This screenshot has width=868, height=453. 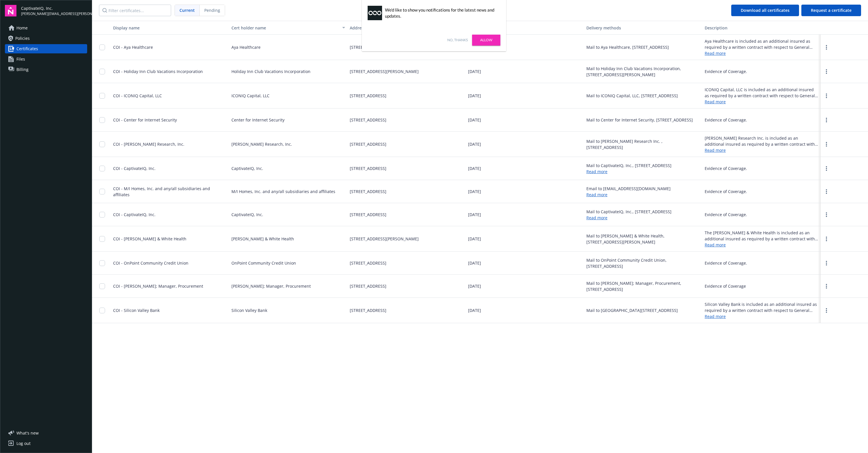 What do you see at coordinates (285, 28) in the screenshot?
I see `div: Cert holder name` at bounding box center [285, 28].